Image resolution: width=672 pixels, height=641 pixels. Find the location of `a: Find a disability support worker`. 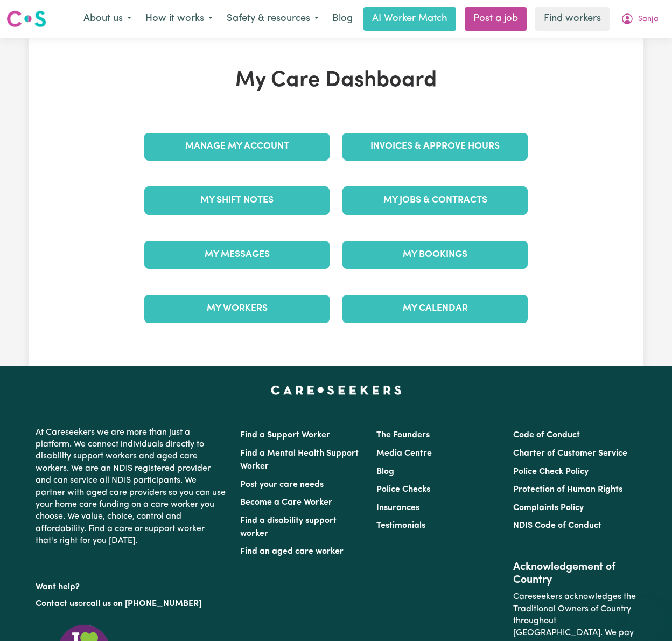

a: Find a disability support worker is located at coordinates (288, 527).